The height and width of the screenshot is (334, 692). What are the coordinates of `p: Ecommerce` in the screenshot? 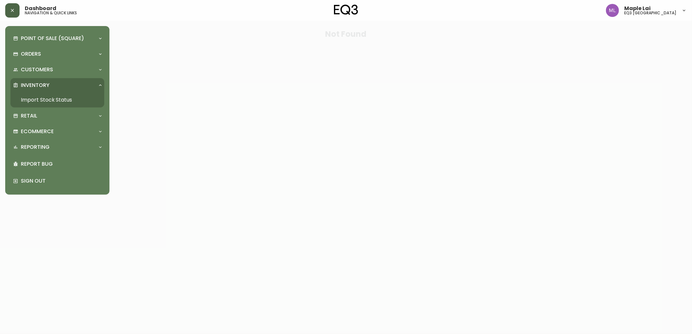 It's located at (37, 132).